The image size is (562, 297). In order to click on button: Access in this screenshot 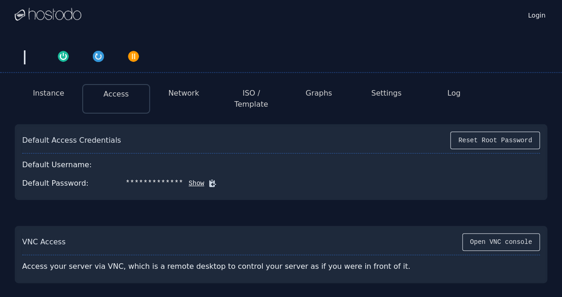, I will do `click(116, 94)`.